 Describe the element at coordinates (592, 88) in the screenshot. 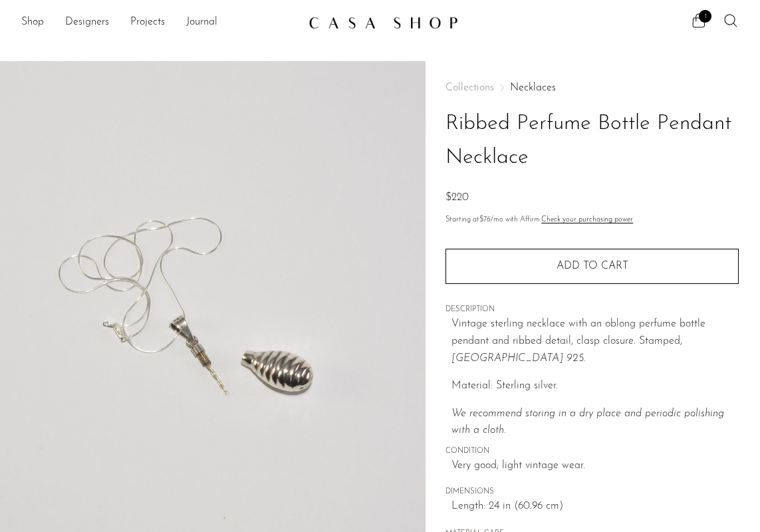

I see `nav: Breadcrumbs` at that location.